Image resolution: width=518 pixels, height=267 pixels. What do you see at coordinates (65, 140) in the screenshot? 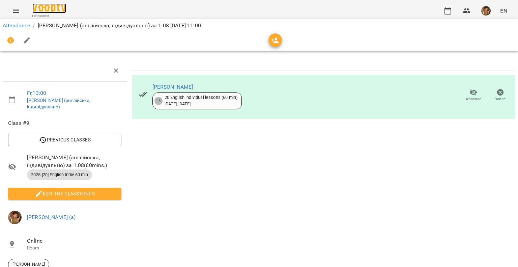
I see `button: Previous Classes` at bounding box center [65, 140].